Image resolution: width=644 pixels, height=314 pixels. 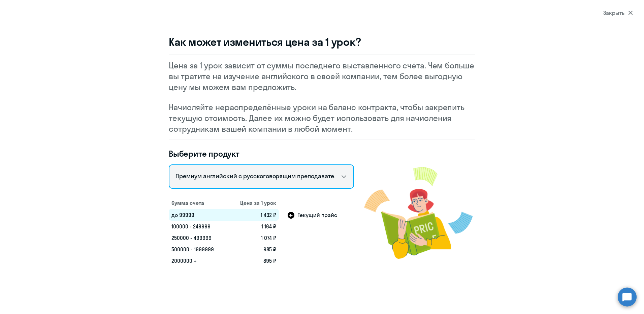 I want to click on td: 500000 - 1999999, so click(x=198, y=249).